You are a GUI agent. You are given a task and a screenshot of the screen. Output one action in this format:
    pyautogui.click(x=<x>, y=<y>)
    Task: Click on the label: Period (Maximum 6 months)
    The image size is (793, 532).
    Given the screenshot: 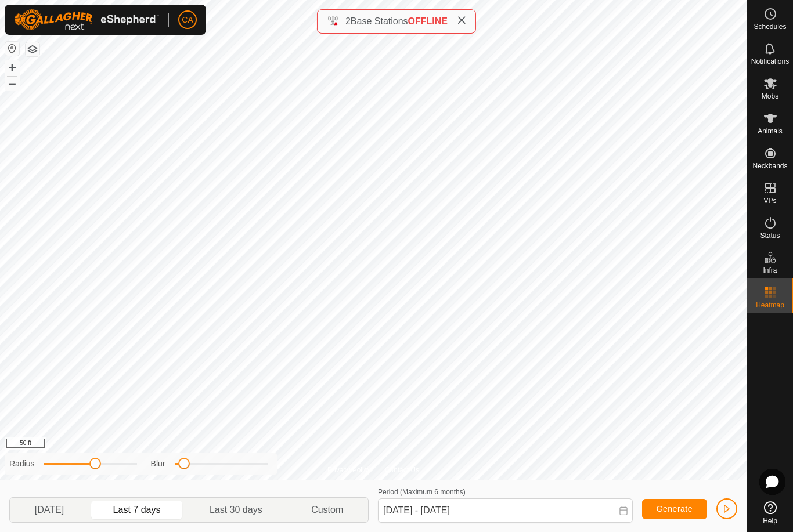 What is the action you would take?
    pyautogui.click(x=421, y=492)
    